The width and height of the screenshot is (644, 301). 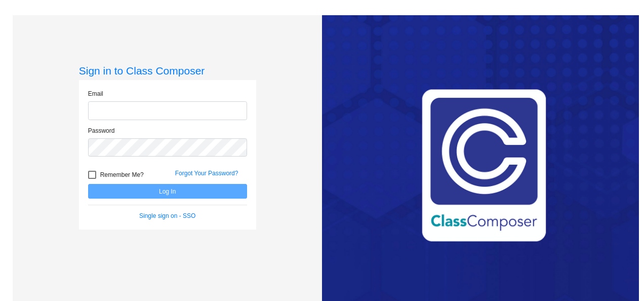 What do you see at coordinates (122, 175) in the screenshot?
I see `span: Remember Me?` at bounding box center [122, 175].